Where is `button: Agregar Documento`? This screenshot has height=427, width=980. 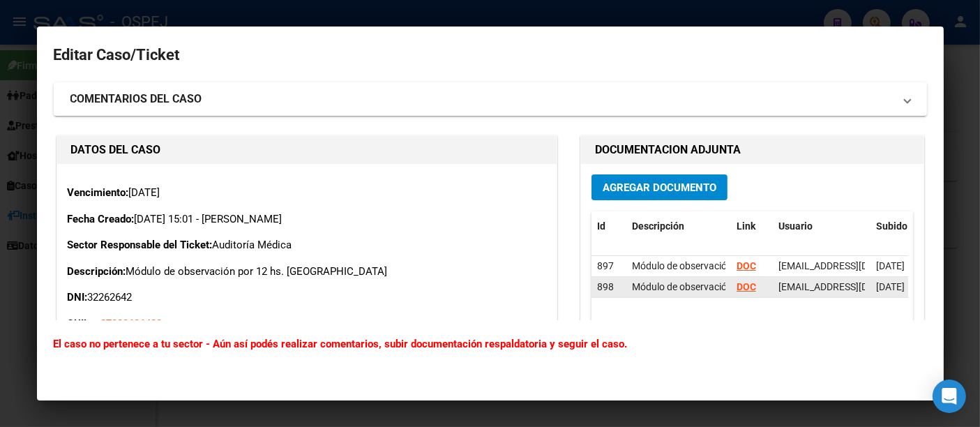 button: Agregar Documento is located at coordinates (659, 187).